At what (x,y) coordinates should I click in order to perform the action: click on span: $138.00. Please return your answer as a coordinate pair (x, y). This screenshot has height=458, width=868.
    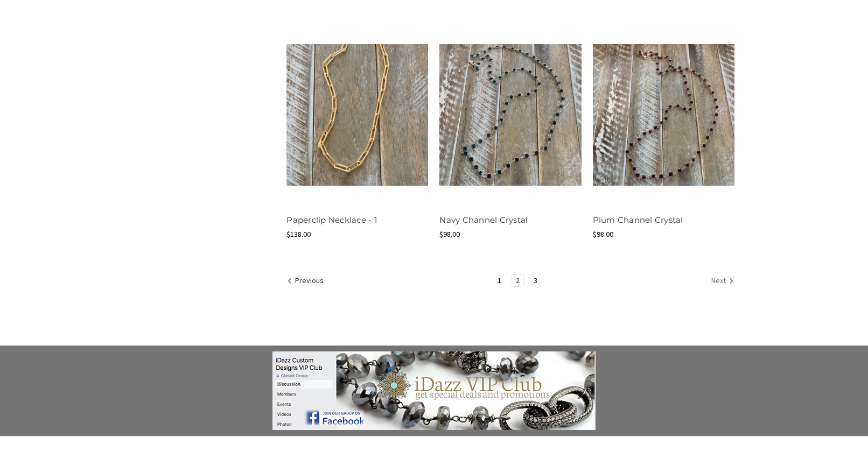
    Looking at the image, I should click on (298, 234).